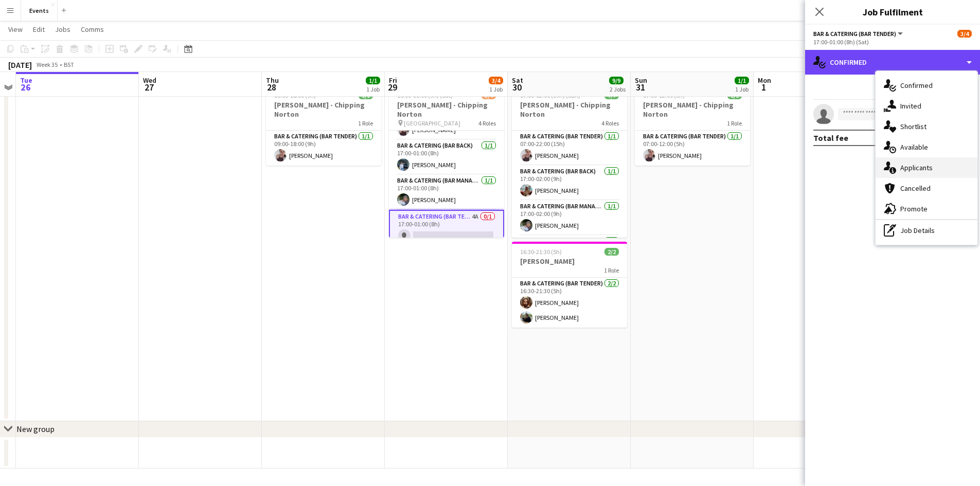 The image size is (980, 486). Describe the element at coordinates (69, 64) in the screenshot. I see `div: BST` at that location.